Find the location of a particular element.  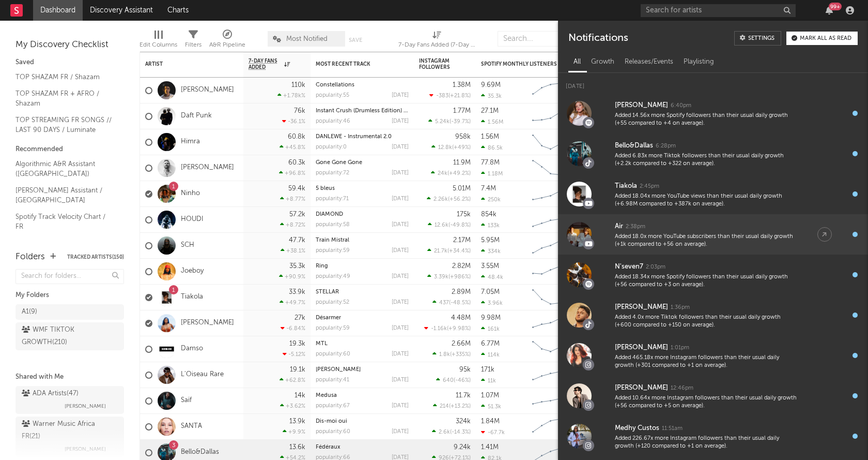

div: 2.17M is located at coordinates (462, 240).